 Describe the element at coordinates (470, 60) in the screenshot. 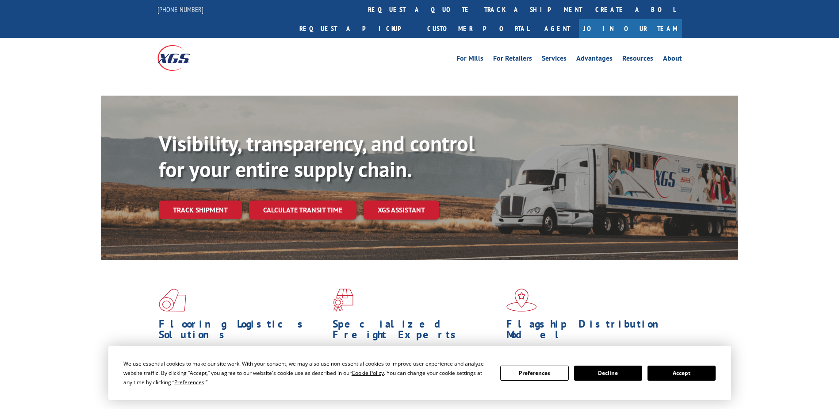

I see `a: For Mills` at that location.